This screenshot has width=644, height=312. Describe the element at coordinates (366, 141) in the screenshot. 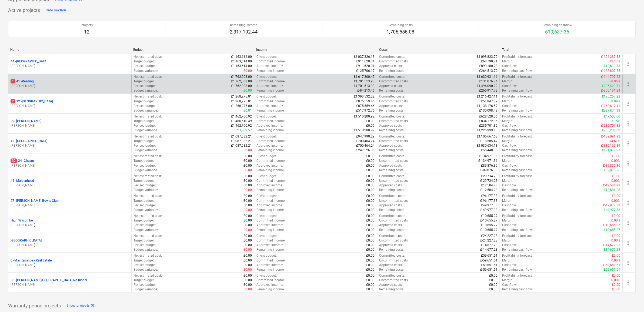

I see `p: £700,464.24` at that location.